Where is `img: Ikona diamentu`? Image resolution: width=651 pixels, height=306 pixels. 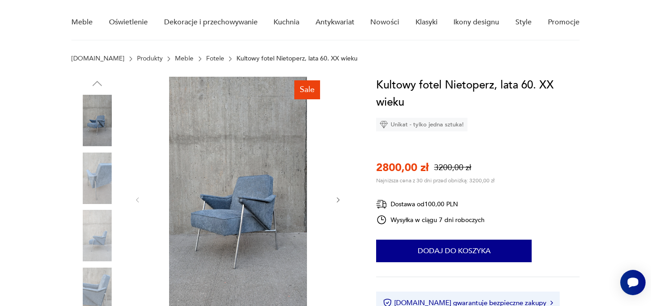 img: Ikona diamentu is located at coordinates (384, 125).